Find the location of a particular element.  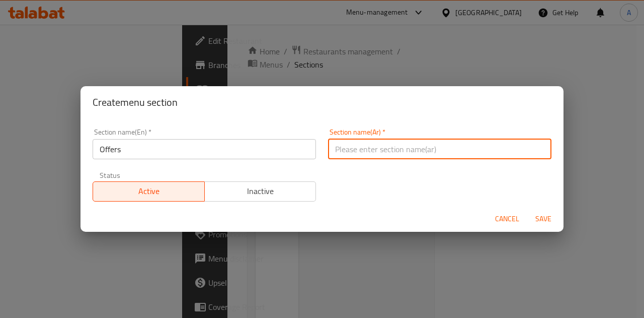

button: Active is located at coordinates (149, 191).